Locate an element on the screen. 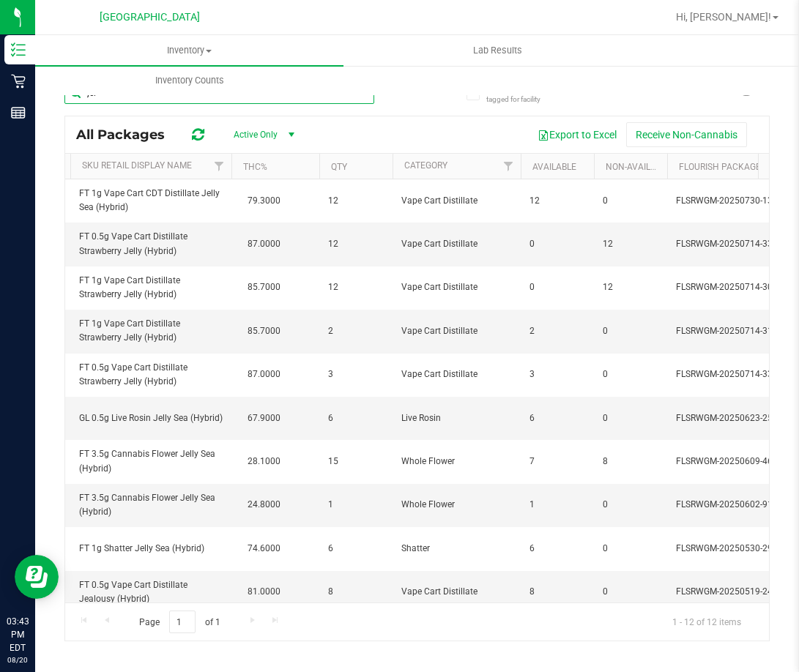  a: Flourish Package ID is located at coordinates (725, 167).